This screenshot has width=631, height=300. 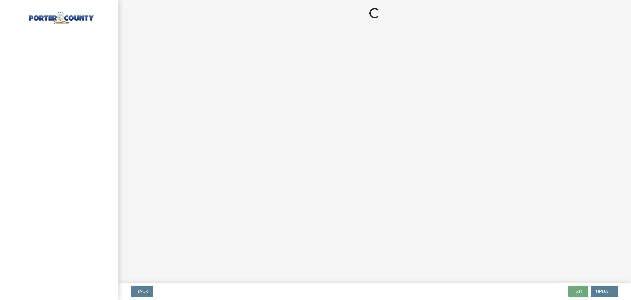 I want to click on img: Porter County, Indiana, so click(x=61, y=16).